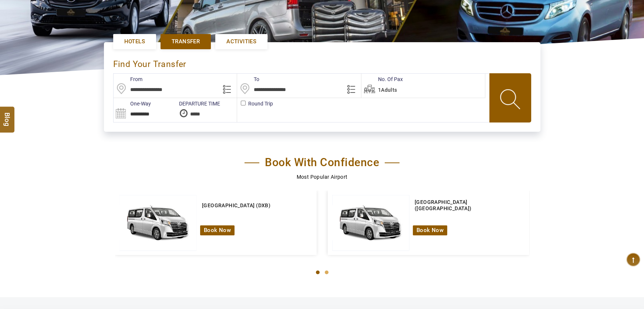  Describe the element at coordinates (186, 41) in the screenshot. I see `span: Transfer` at that location.